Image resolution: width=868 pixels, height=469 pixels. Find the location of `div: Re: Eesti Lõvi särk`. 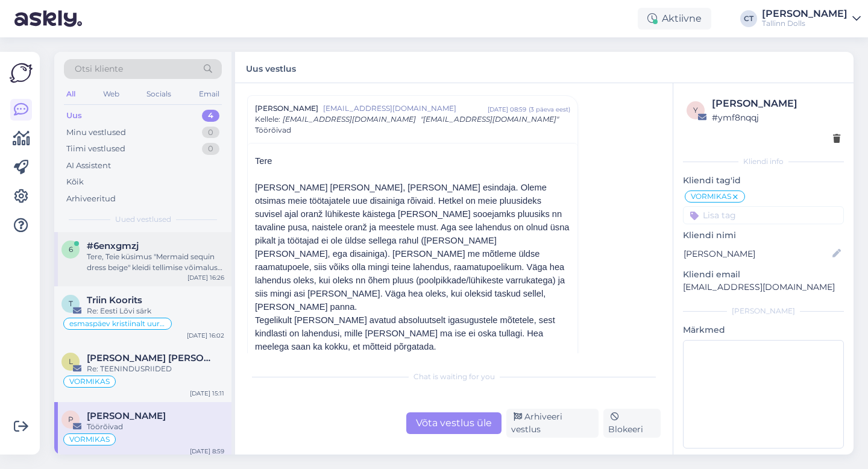

div: Re: Eesti Lõvi särk is located at coordinates (155, 311).